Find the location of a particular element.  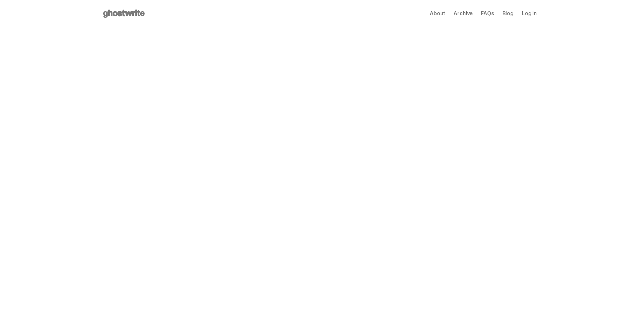

a: FAQs is located at coordinates (487, 14).